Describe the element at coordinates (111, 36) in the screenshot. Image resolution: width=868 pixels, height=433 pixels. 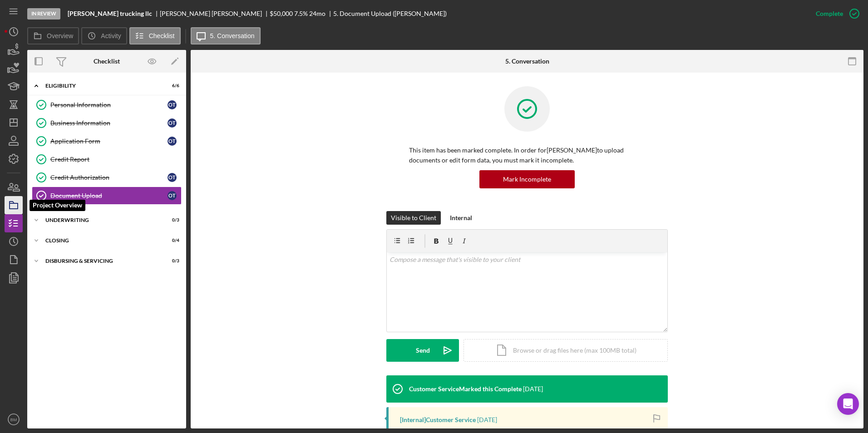
I see `label: Activity` at that location.